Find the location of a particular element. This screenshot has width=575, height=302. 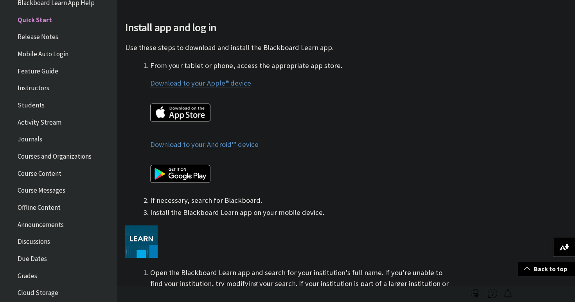

span: Grades is located at coordinates (27, 274).